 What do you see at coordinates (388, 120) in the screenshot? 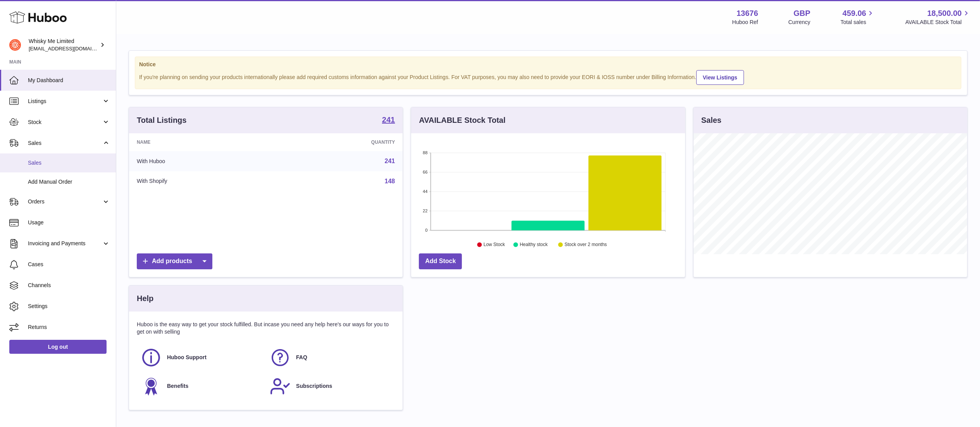
I see `strong: 241` at bounding box center [388, 120].